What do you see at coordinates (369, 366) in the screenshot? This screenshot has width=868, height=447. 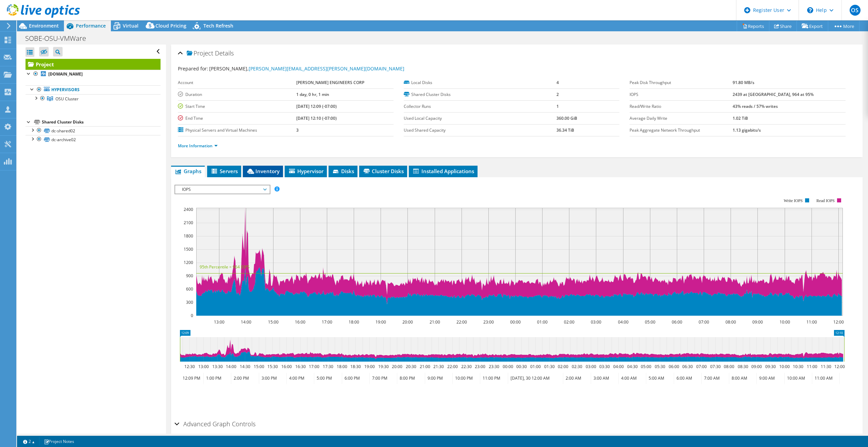 I see `text: 19:00` at bounding box center [369, 366].